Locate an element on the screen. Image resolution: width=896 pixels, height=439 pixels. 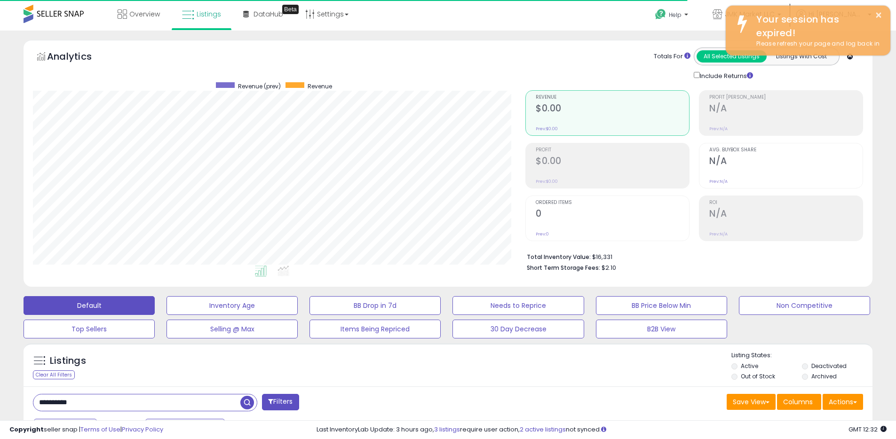
span: Help is located at coordinates (675, 15).